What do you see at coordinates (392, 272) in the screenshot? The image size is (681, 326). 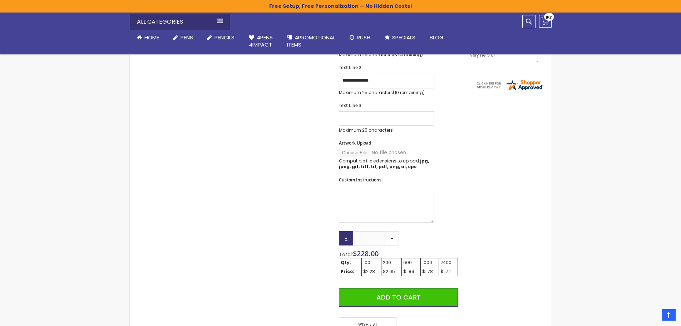 I see `div: $2.05` at bounding box center [392, 272].